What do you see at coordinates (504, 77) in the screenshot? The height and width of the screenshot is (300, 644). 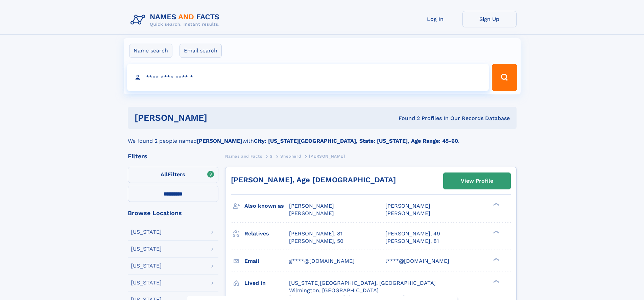 I see `button: Search Button` at bounding box center [504, 77].